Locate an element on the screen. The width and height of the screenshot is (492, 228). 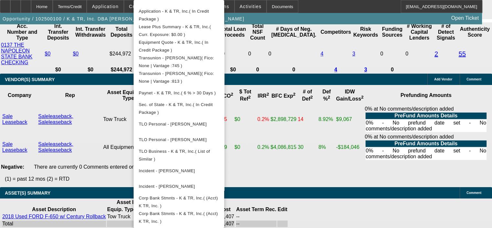
button: Incident - Reece, Timothy is located at coordinates (179, 171).